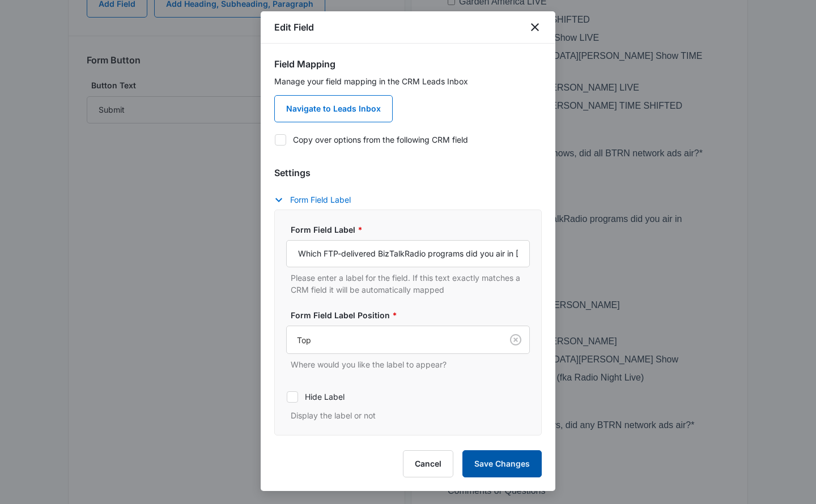 Image resolution: width=816 pixels, height=504 pixels. What do you see at coordinates (410, 284) in the screenshot?
I see `p: Please enter a label for the field. If this text exactly matches a CRM field it will be automatic...` at bounding box center [410, 284].